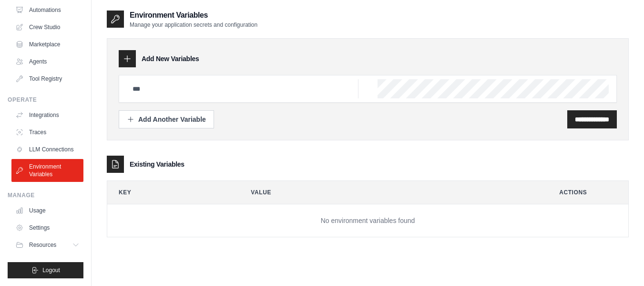  I want to click on th: Key, so click(170, 192).